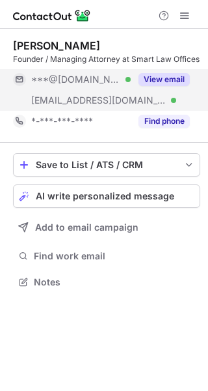 Image resolution: width=208 pixels, height=391 pixels. What do you see at coordinates (107, 59) in the screenshot?
I see `div: Founder / Managing Attorney at Smart Law Offices` at bounding box center [107, 59].